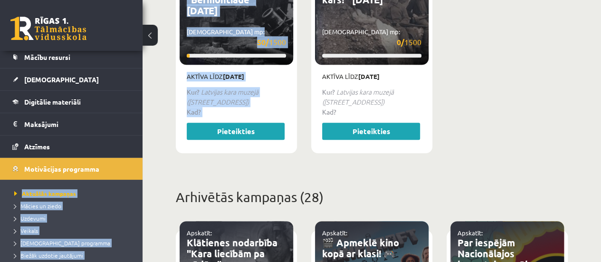 This screenshot has height=262, width=601. What do you see at coordinates (47, 57) in the screenshot?
I see `span: Mācību resursi` at bounding box center [47, 57].